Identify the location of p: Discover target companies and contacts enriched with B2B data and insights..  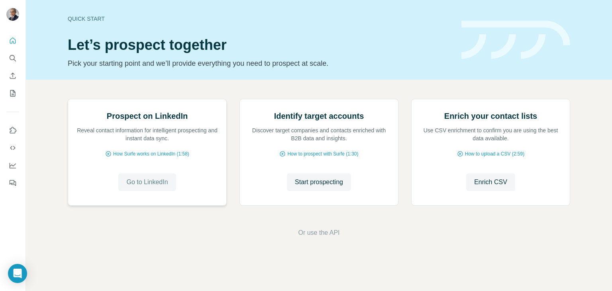
(319, 134).